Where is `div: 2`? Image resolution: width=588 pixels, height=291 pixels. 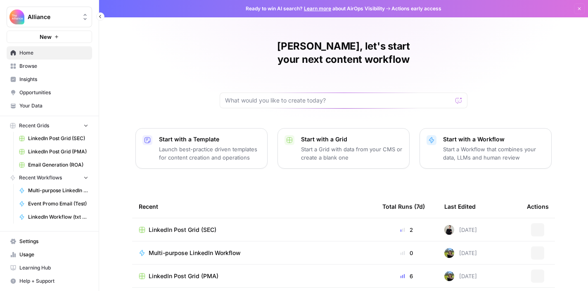
div: 2 is located at coordinates (407, 230).